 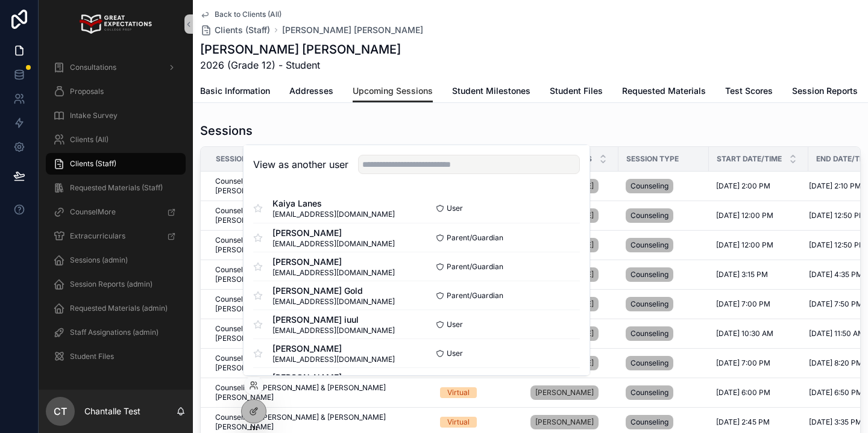 What do you see at coordinates (116, 308) in the screenshot?
I see `a: Requested Materials (admin)` at bounding box center [116, 308].